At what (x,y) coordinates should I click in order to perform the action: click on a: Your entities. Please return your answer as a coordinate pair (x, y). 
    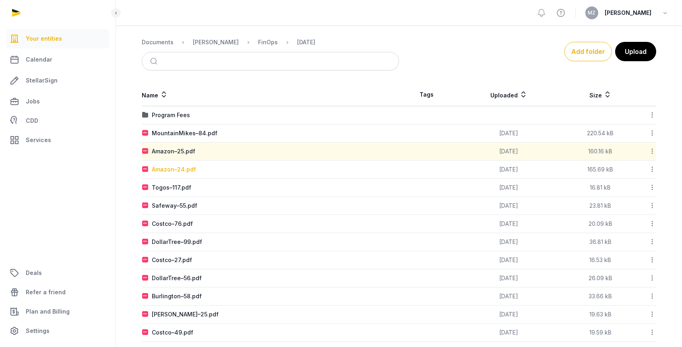
    Looking at the image, I should click on (58, 39).